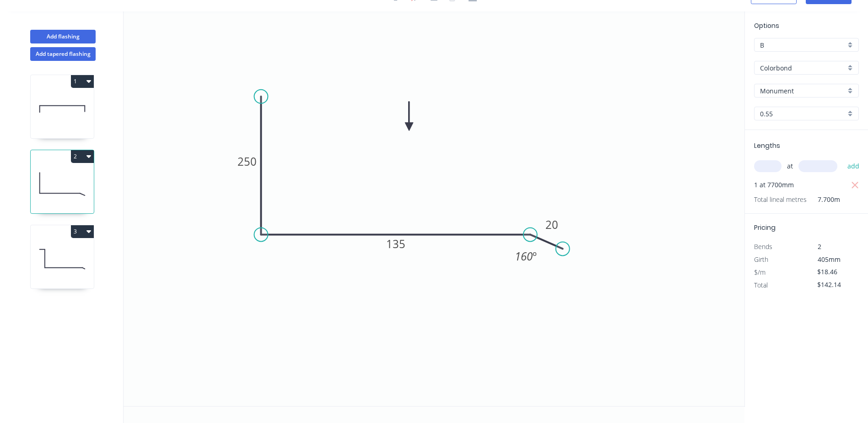 The width and height of the screenshot is (868, 423). I want to click on tspan: 250, so click(247, 161).